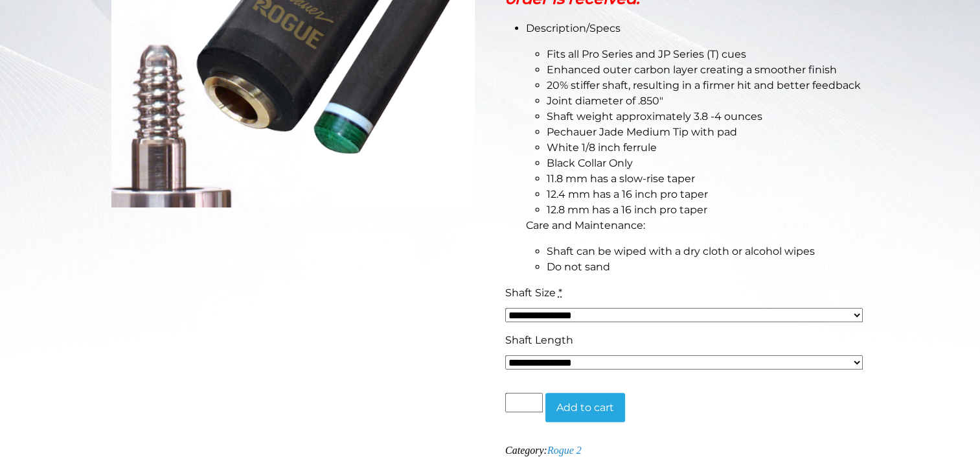 The height and width of the screenshot is (459, 980). What do you see at coordinates (539, 339) in the screenshot?
I see `span: Shaft Length` at bounding box center [539, 339].